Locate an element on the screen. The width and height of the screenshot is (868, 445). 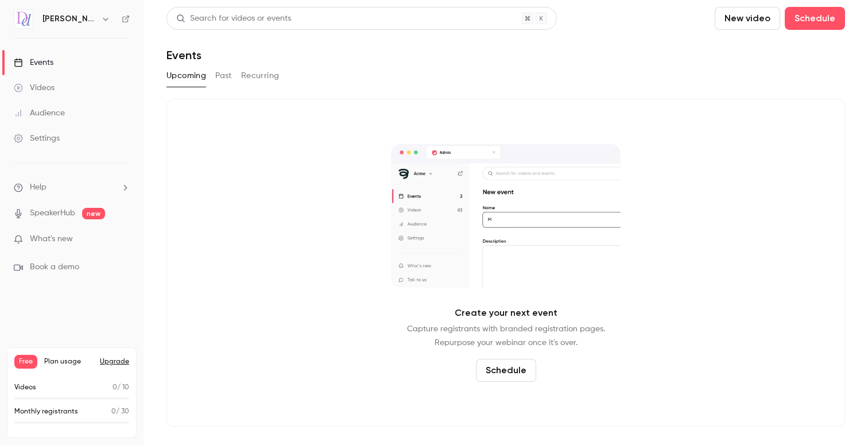
button: Upgrade is located at coordinates (114, 362).